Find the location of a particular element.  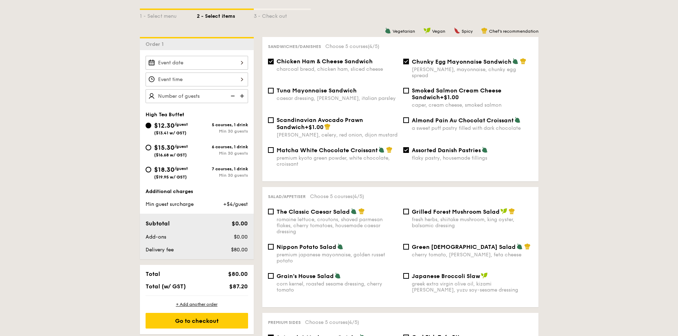

input: Grilled Forest Mushroom Saladfresh herbs, shiitake mushroom, king oyster, balsamic dressing is located at coordinates (406, 212).